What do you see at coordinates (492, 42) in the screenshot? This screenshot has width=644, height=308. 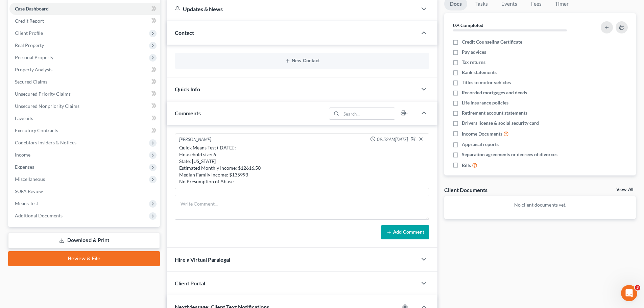 I see `span: Credit Counseling Certificate` at bounding box center [492, 42].